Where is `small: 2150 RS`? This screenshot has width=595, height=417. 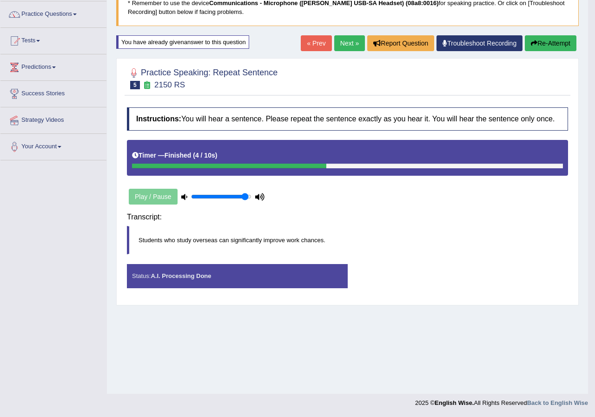
small: 2150 RS is located at coordinates (170, 85).